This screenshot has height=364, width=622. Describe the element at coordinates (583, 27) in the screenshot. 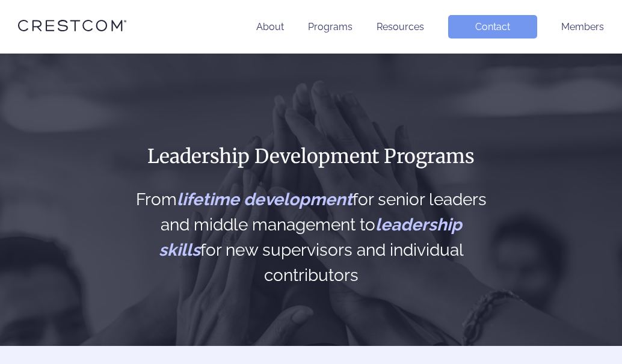

I see `a: Members` at that location.